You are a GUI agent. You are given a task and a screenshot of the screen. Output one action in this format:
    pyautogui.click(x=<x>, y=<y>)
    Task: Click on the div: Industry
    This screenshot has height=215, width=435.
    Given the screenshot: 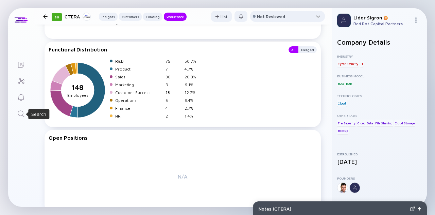 What is the action you would take?
    pyautogui.click(x=379, y=56)
    